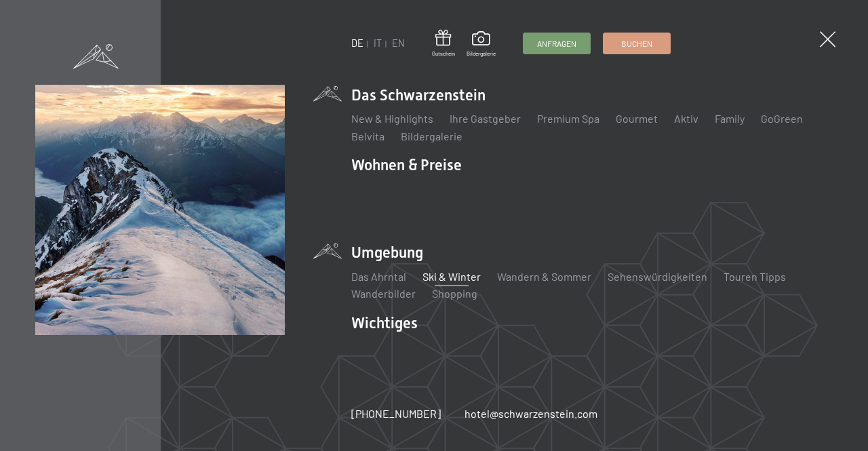 The image size is (868, 451). I want to click on span: Anfragen, so click(557, 43).